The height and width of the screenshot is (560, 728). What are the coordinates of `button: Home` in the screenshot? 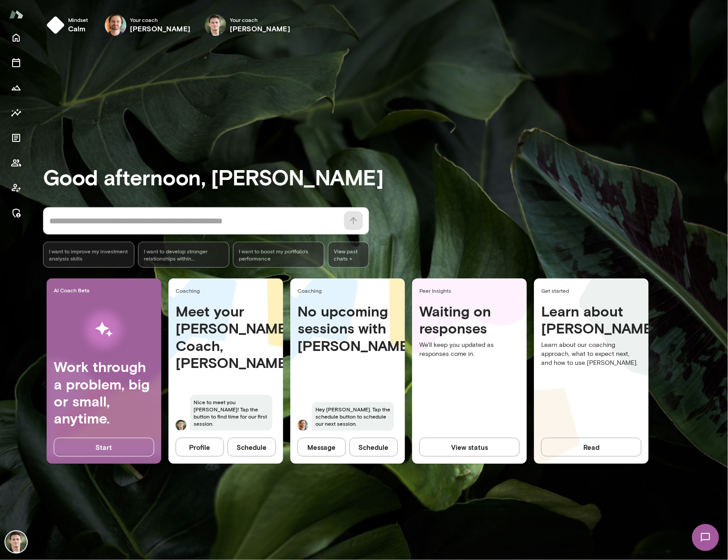 It's located at (16, 38).